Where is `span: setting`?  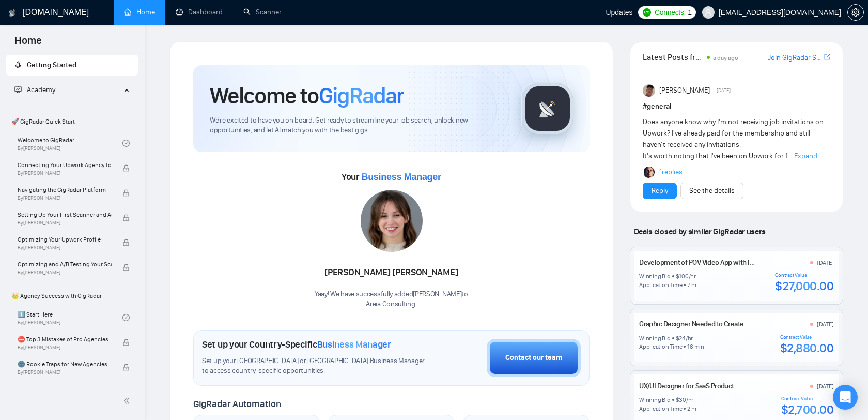 span: setting is located at coordinates (856, 13).